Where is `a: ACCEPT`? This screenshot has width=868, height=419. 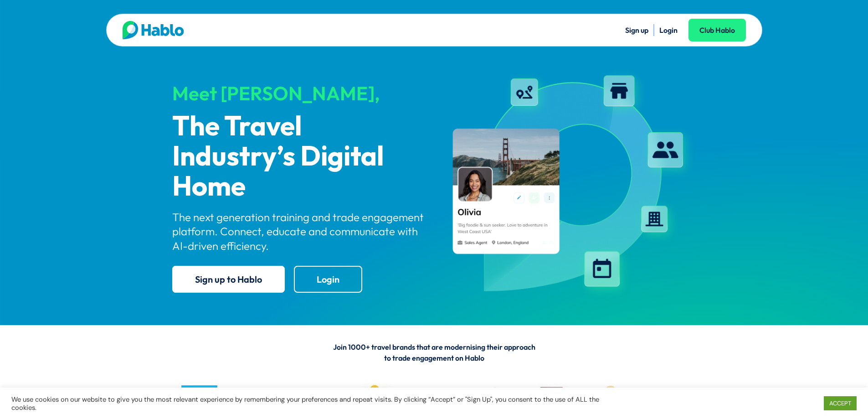 a: ACCEPT is located at coordinates (840, 403).